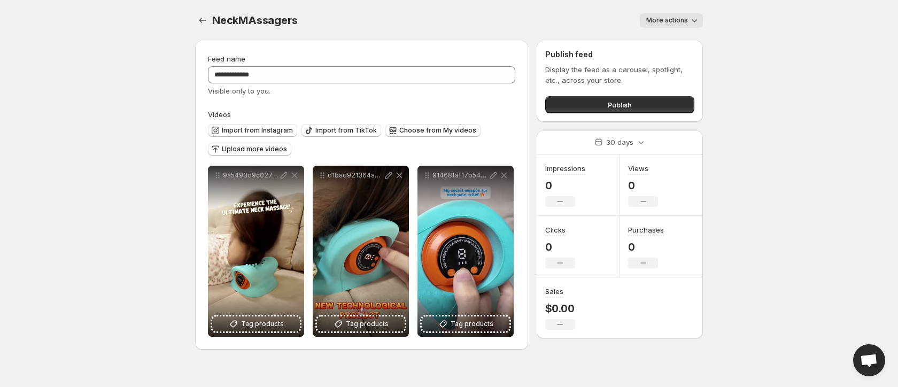  What do you see at coordinates (250, 149) in the screenshot?
I see `button: Upload more videos` at bounding box center [250, 149].